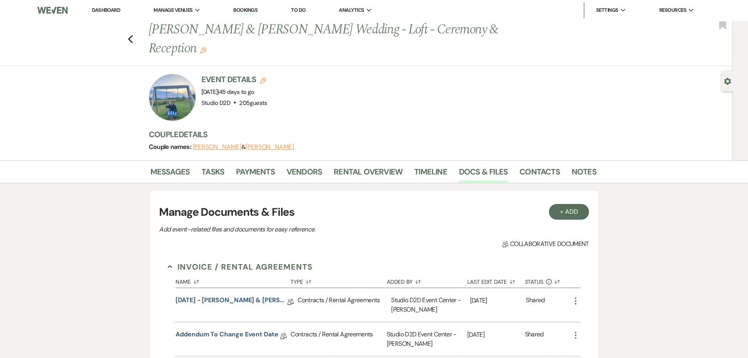 This screenshot has height=358, width=748. I want to click on span: Collaborative document, so click(545, 244).